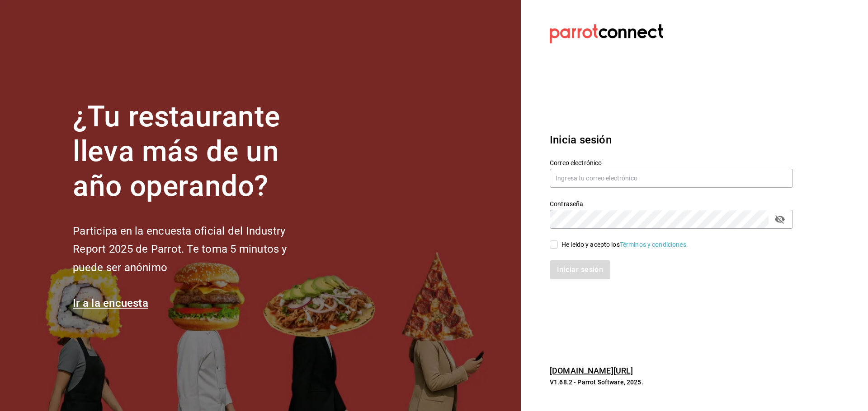  Describe the element at coordinates (672, 382) in the screenshot. I see `p: V1.68.2 - Parrot Software, 2025.` at that location.